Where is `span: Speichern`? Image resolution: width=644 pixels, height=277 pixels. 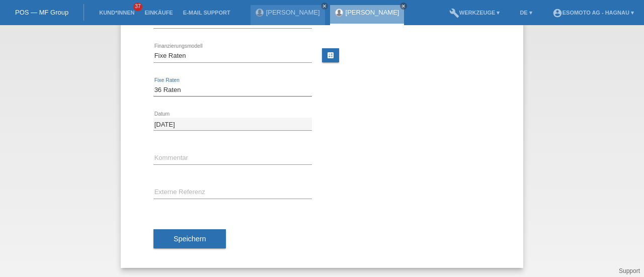
span: Speichern is located at coordinates (190, 239).